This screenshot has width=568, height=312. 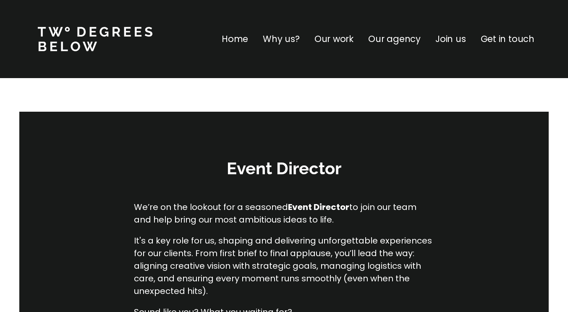 What do you see at coordinates (334, 39) in the screenshot?
I see `a: Our work` at bounding box center [334, 39].